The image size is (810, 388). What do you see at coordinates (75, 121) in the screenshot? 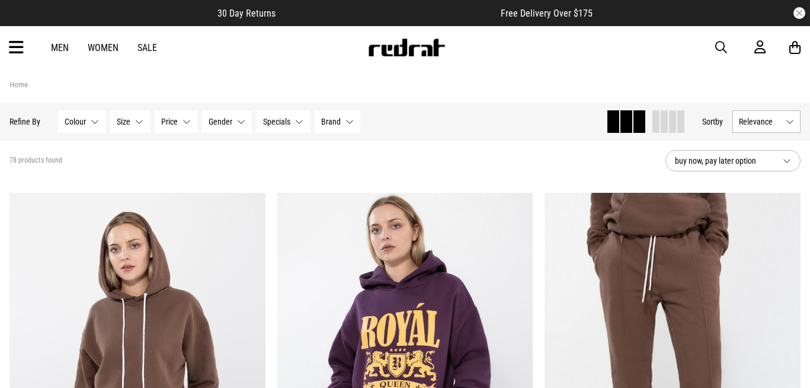
I see `span: Colour` at bounding box center [75, 121].